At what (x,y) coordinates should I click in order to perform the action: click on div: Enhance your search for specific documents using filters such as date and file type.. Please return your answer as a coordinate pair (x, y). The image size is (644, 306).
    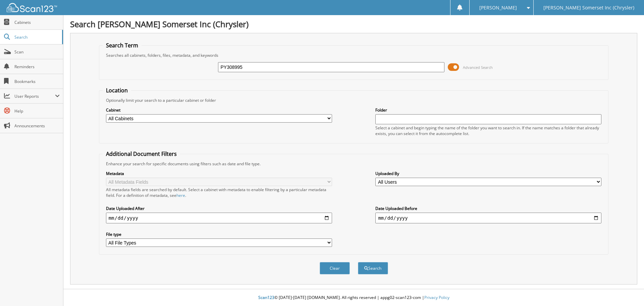
    Looking at the image, I should click on (354, 163).